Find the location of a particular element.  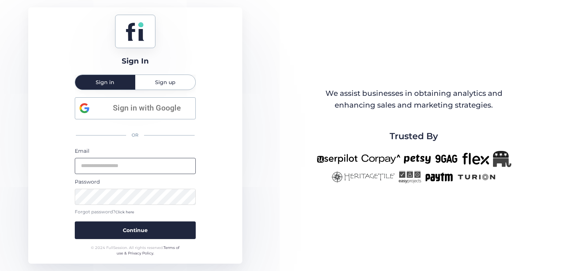

div: Password is located at coordinates (135, 182).